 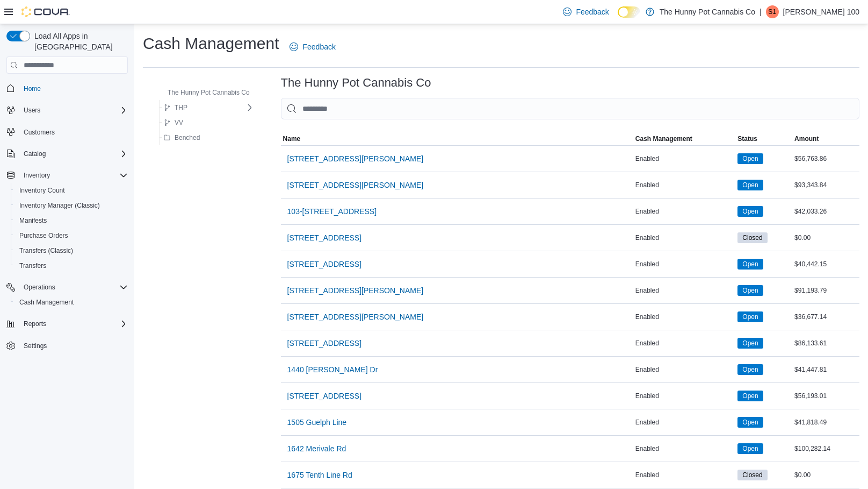 What do you see at coordinates (752, 474) in the screenshot?
I see `span: Closed` at bounding box center [752, 474].